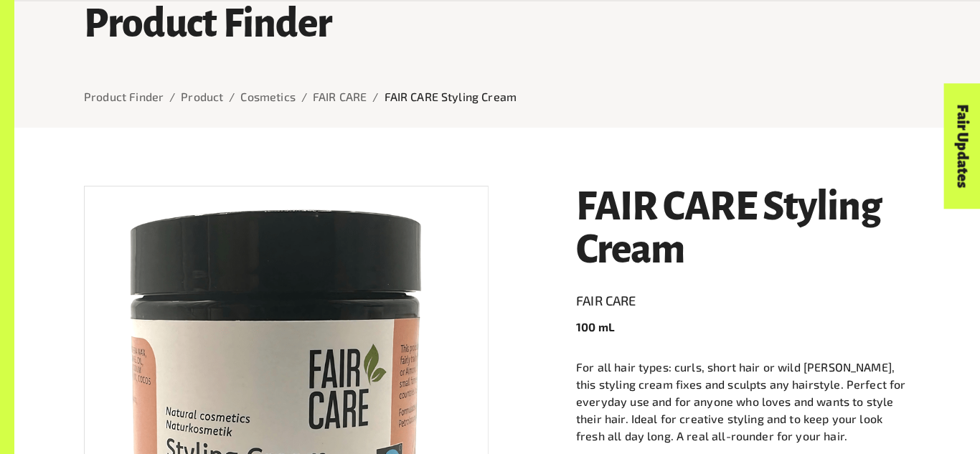  What do you see at coordinates (743, 228) in the screenshot?
I see `h1: FAIR CARE Styling Cream` at bounding box center [743, 228].